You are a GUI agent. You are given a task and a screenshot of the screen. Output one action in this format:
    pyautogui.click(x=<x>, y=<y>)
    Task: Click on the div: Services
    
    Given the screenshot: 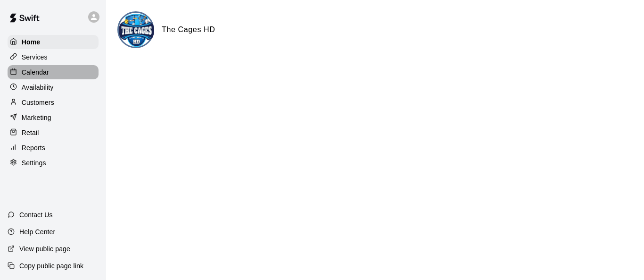 What is the action you would take?
    pyautogui.click(x=53, y=57)
    